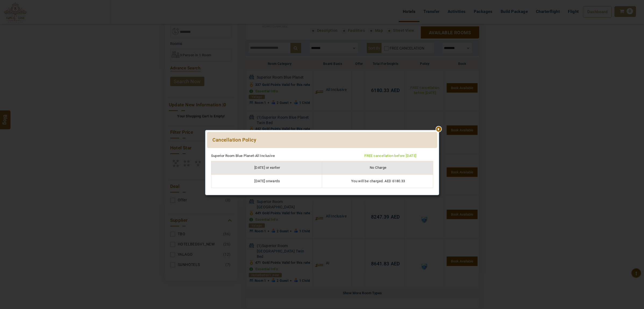 Image resolution: width=644 pixels, height=309 pixels. I want to click on td: No Charge, so click(377, 168).